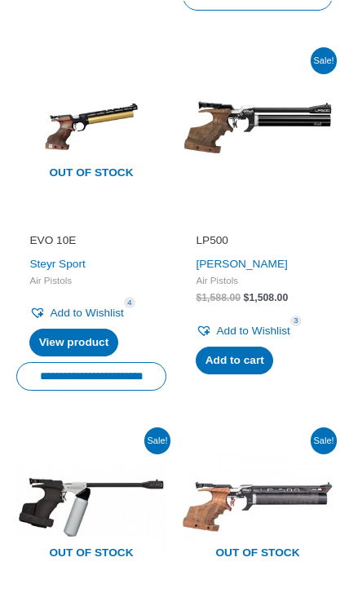 The height and width of the screenshot is (606, 349). Describe the element at coordinates (258, 126) in the screenshot. I see `img: LP500 Economy` at that location.